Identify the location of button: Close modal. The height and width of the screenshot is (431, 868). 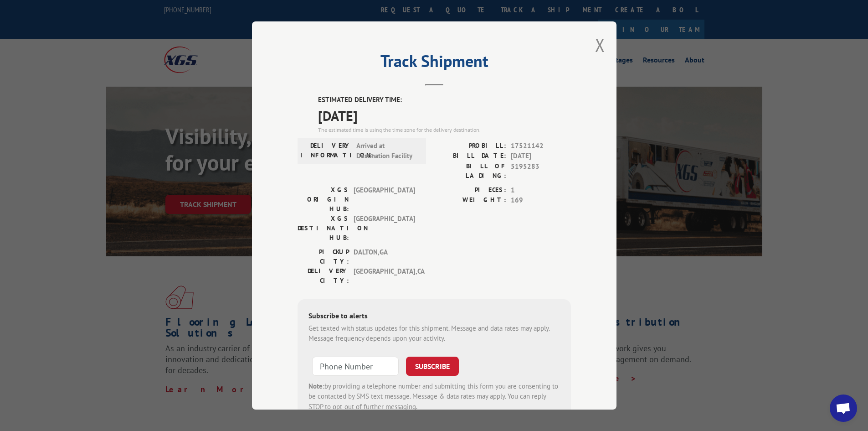
(600, 45).